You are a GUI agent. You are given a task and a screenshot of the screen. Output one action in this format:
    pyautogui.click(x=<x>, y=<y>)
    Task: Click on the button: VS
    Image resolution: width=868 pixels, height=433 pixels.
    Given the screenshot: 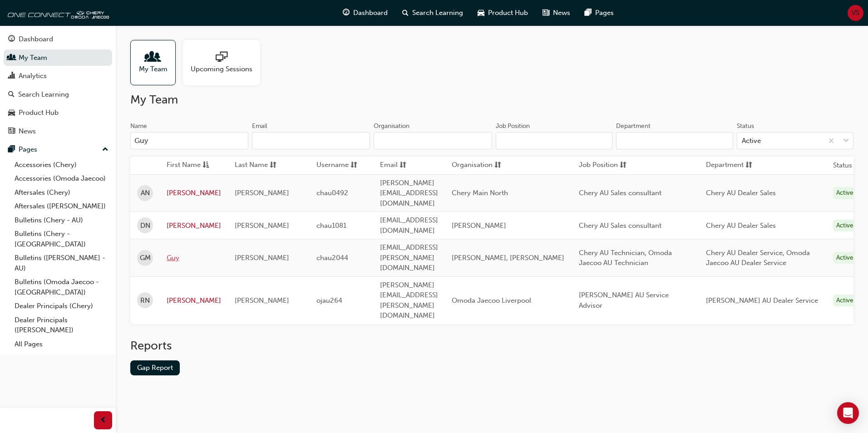 What is the action you would take?
    pyautogui.click(x=855, y=13)
    